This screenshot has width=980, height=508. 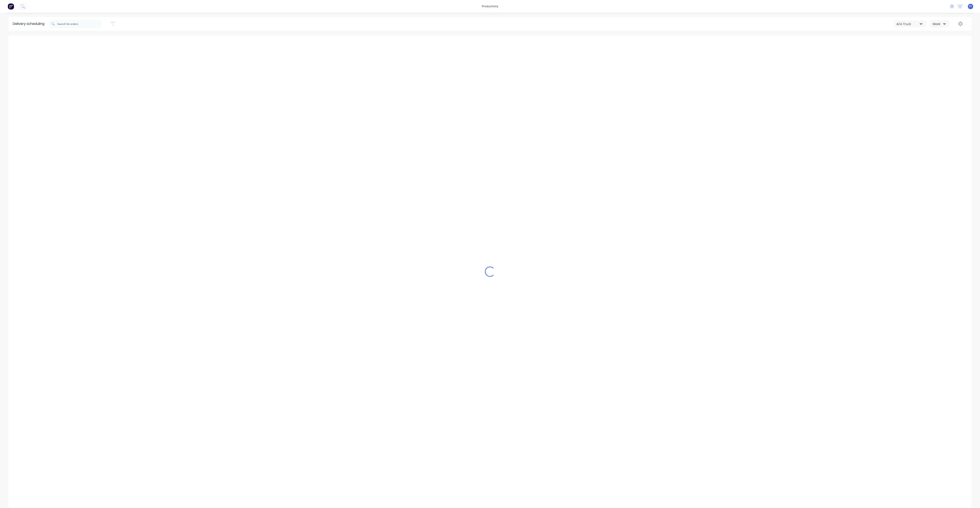 I want to click on span: F1, so click(x=970, y=6).